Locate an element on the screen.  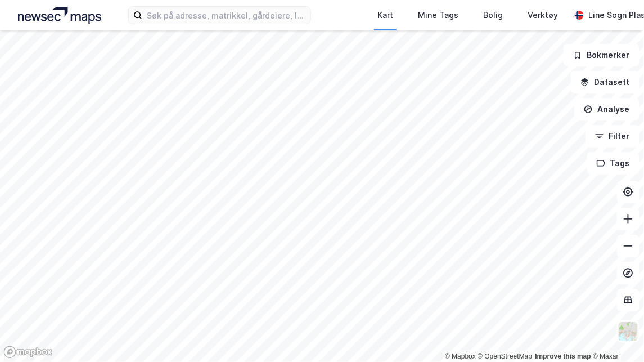
div: Bolig is located at coordinates (493, 15).